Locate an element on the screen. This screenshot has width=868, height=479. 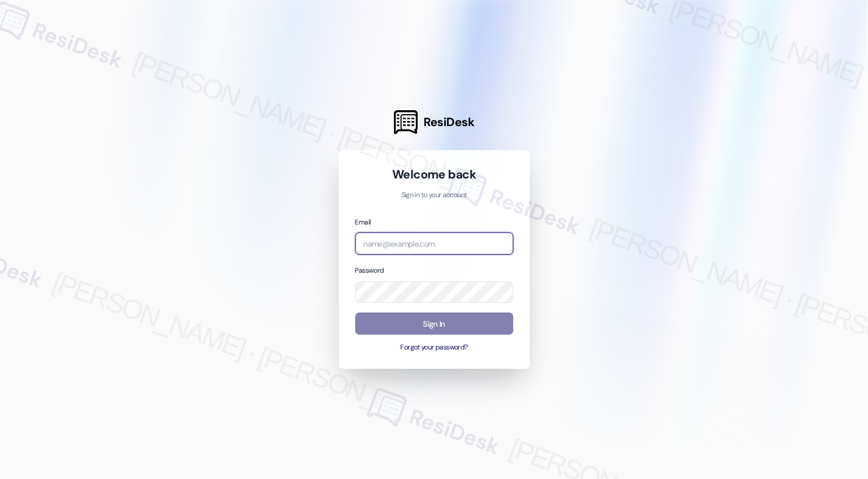
button: Sign In is located at coordinates (434, 324).